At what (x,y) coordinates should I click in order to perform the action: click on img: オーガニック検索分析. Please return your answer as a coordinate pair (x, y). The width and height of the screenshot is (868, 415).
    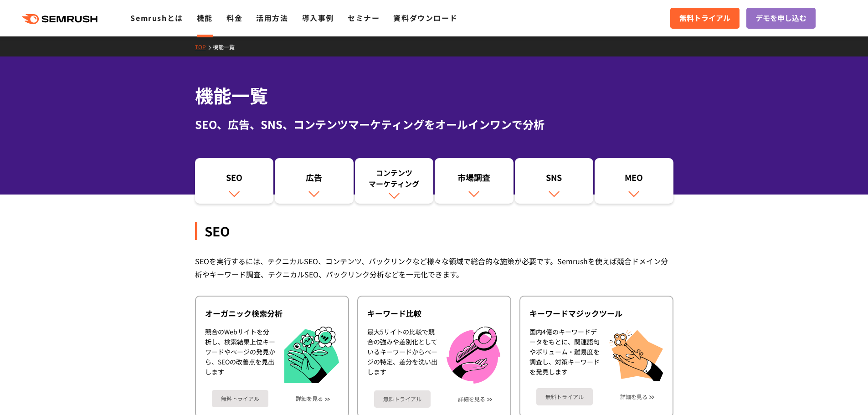
    Looking at the image, I should click on (311, 355).